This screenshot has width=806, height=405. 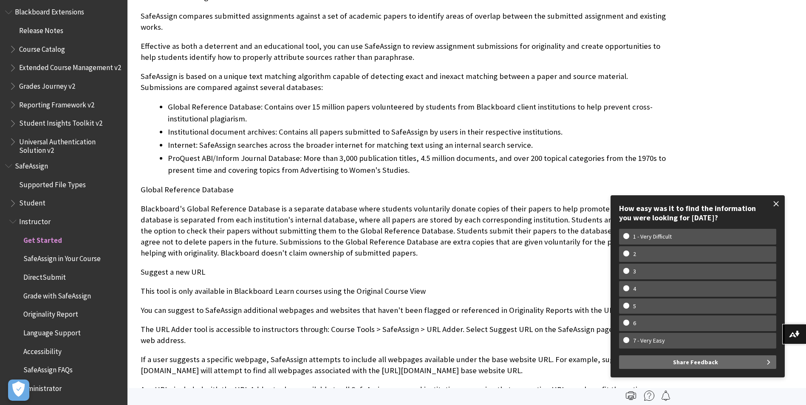 What do you see at coordinates (32, 202) in the screenshot?
I see `span: Student` at bounding box center [32, 202].